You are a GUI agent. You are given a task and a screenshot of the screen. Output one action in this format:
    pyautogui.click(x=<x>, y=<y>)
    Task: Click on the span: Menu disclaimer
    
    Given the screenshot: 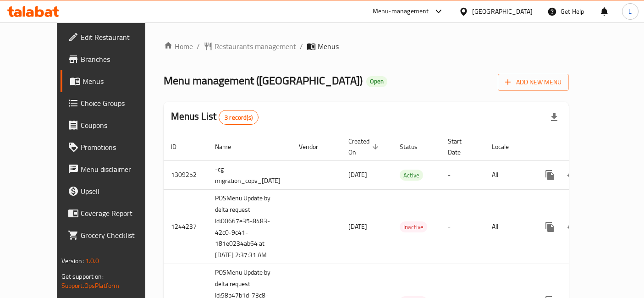 What is the action you would take?
    pyautogui.click(x=119, y=169)
    